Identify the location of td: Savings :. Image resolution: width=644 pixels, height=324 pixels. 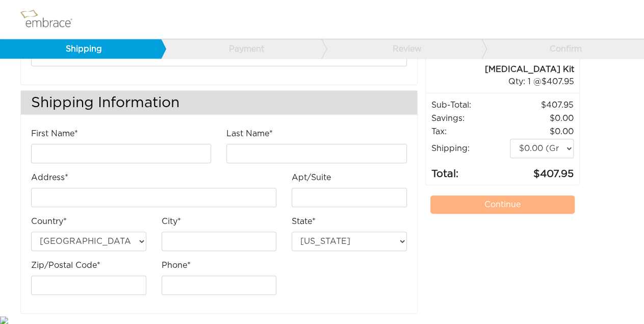
(470, 118).